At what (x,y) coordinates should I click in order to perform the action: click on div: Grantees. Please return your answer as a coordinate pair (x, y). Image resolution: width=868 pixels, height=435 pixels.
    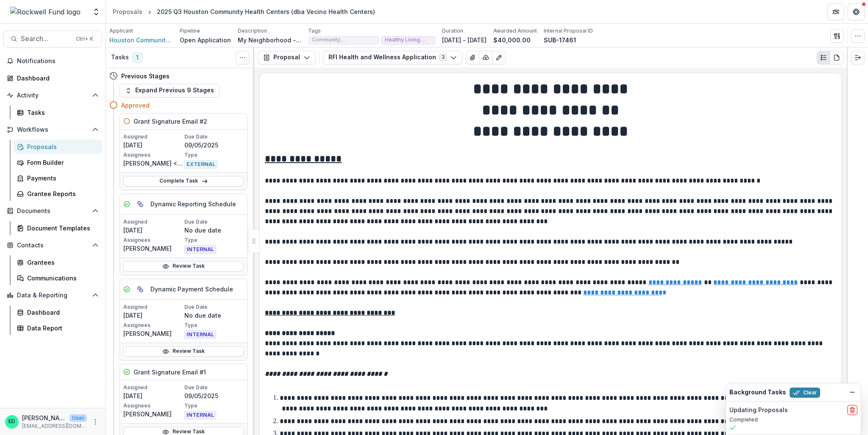
    Looking at the image, I should click on (61, 262).